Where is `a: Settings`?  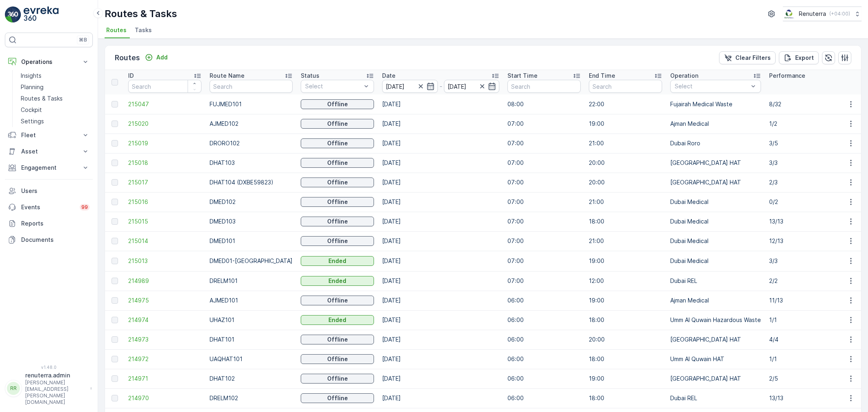
a: Settings is located at coordinates (55, 121).